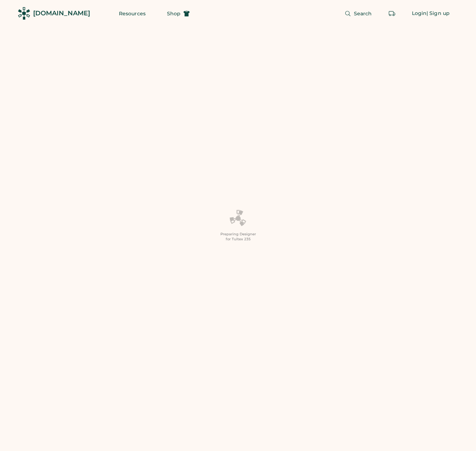  What do you see at coordinates (238, 237) in the screenshot?
I see `div: Preparing Designer for Tultex 235` at bounding box center [238, 237].